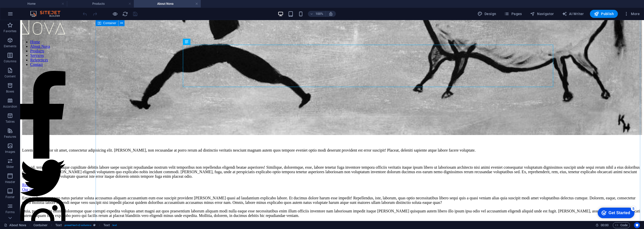 Image resolution: width=644 pixels, height=229 pixels. Describe the element at coordinates (10, 197) in the screenshot. I see `p: Footer` at that location.